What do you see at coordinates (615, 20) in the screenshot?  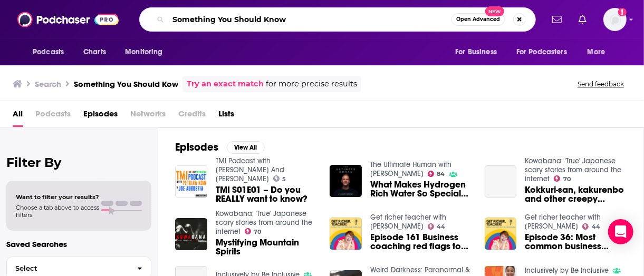 I see `span: Logged in as hannah.bishop` at bounding box center [615, 20].